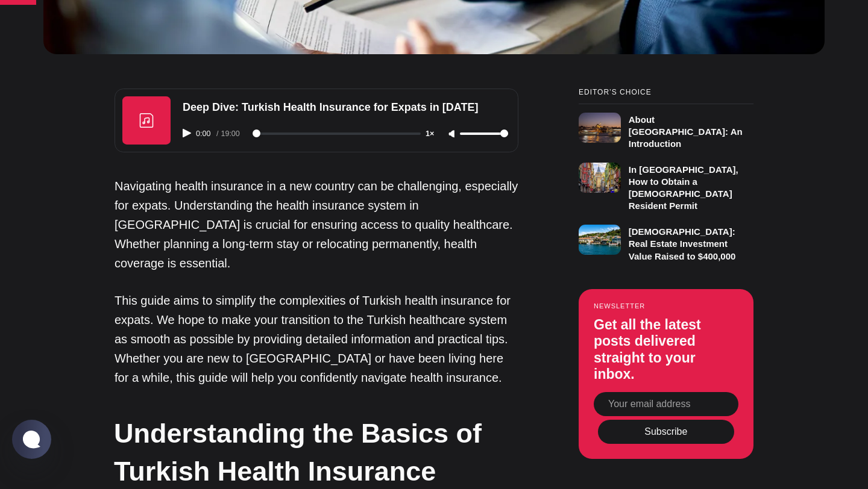  What do you see at coordinates (666, 405) in the screenshot?
I see `input: Your email address` at bounding box center [666, 405].